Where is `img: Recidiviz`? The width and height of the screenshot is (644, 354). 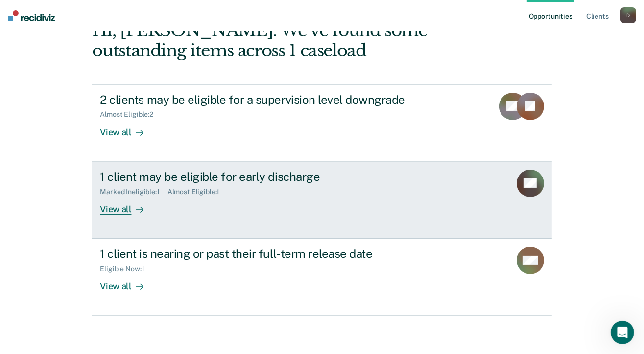 img: Recidiviz is located at coordinates (31, 15).